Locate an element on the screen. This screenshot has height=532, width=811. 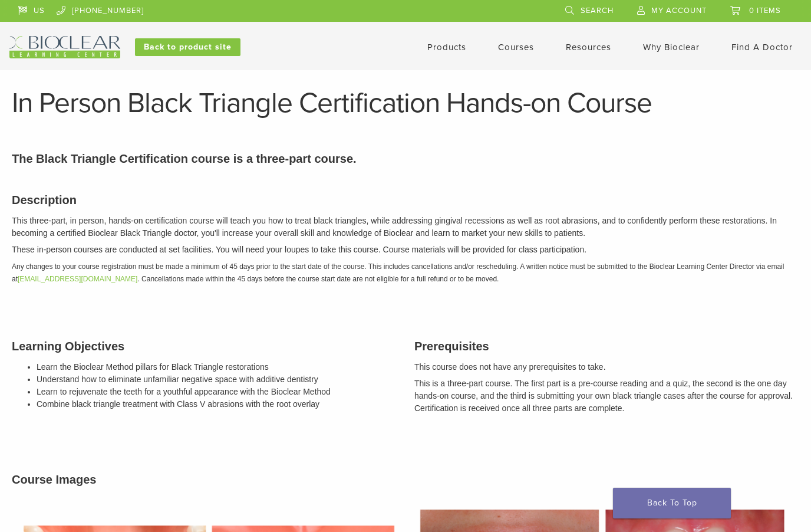
span: My Account is located at coordinates (679, 11).